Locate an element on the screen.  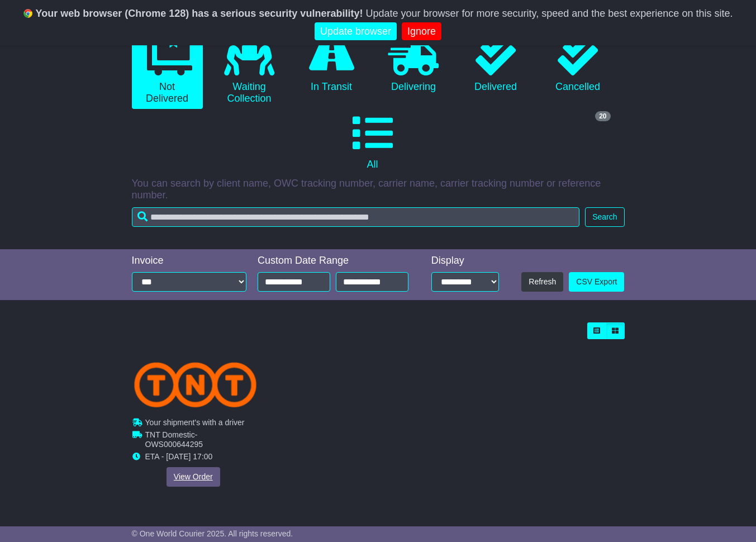
div: Invoice is located at coordinates (190, 261).